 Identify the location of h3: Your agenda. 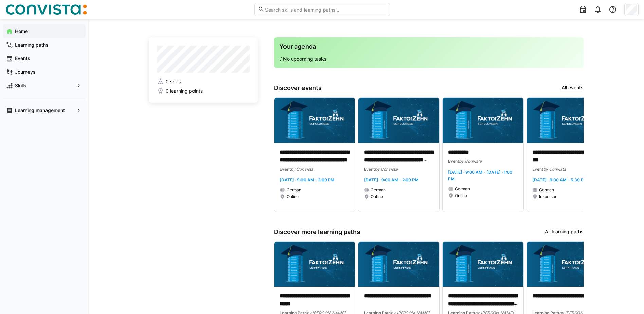
(429, 46).